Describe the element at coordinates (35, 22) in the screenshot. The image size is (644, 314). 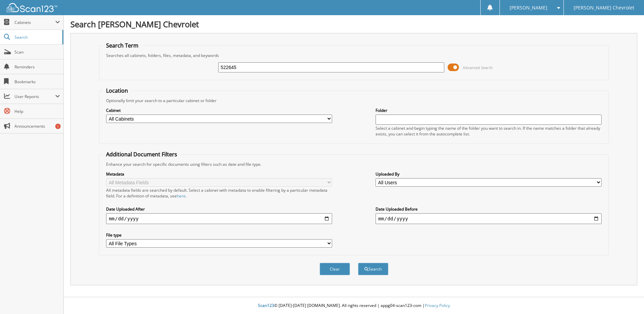
I see `span: Cabinets` at that location.